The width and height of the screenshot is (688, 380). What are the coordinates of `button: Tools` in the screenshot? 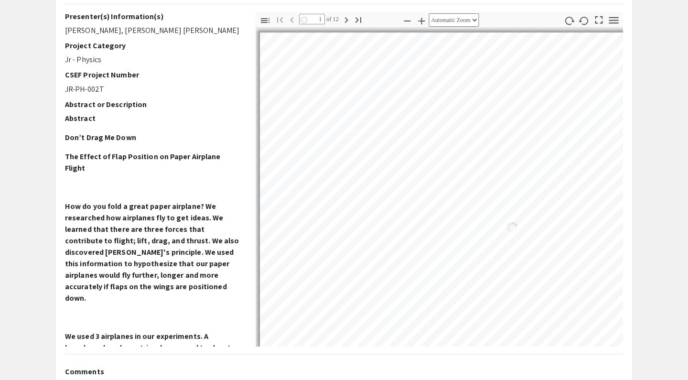 It's located at (614, 20).